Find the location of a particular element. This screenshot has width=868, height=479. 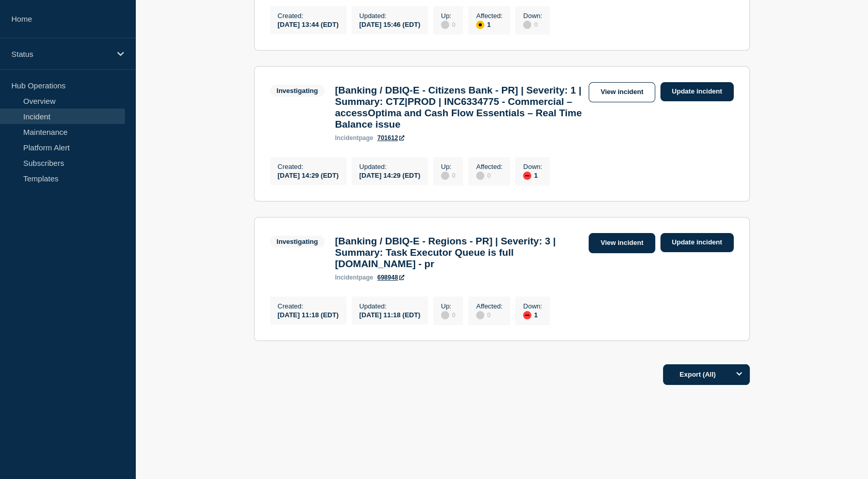

button: Export (All) is located at coordinates (707, 374).